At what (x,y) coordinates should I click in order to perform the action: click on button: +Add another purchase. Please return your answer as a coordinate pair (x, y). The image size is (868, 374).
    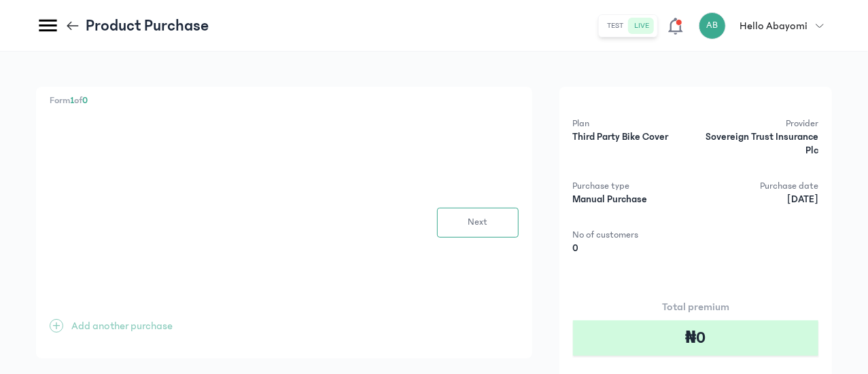
    Looking at the image, I should click on (111, 326).